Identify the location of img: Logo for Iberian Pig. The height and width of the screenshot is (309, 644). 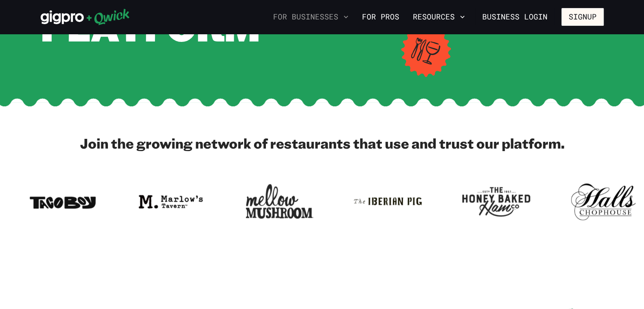
(388, 202).